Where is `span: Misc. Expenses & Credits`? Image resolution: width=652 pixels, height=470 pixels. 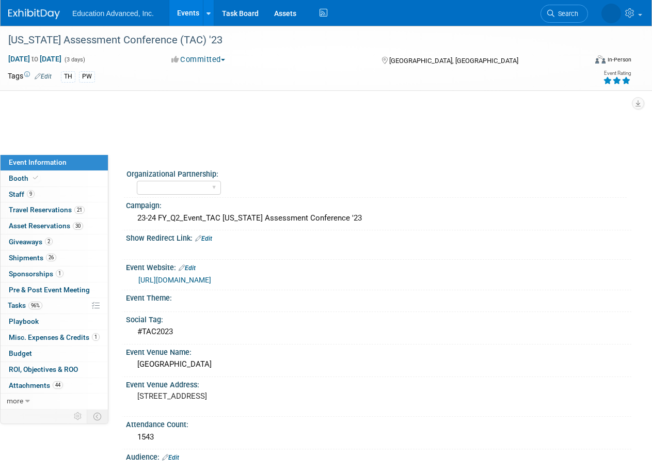
span: Misc. Expenses & Credits is located at coordinates (54, 337).